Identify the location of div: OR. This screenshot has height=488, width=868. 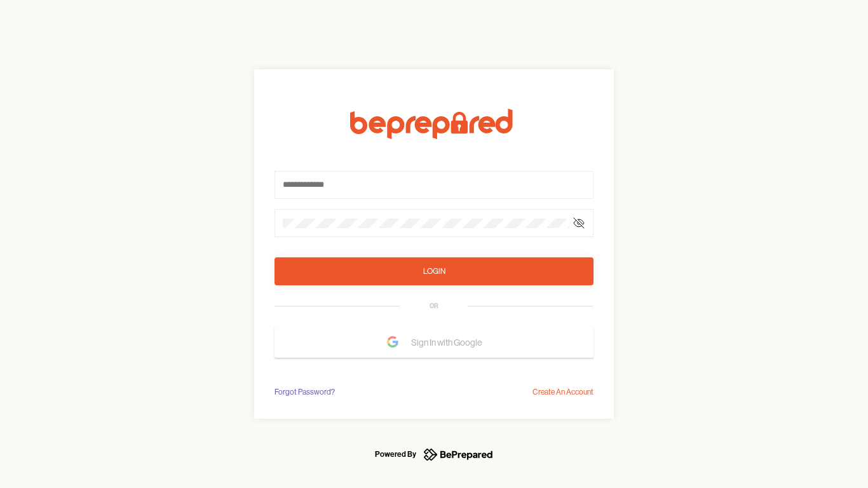
(434, 307).